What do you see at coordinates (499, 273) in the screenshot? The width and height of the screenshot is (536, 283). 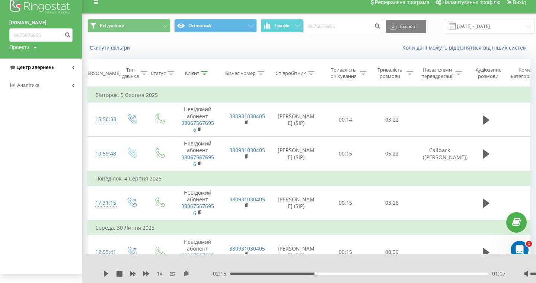 I see `span: 01:07` at bounding box center [499, 273].